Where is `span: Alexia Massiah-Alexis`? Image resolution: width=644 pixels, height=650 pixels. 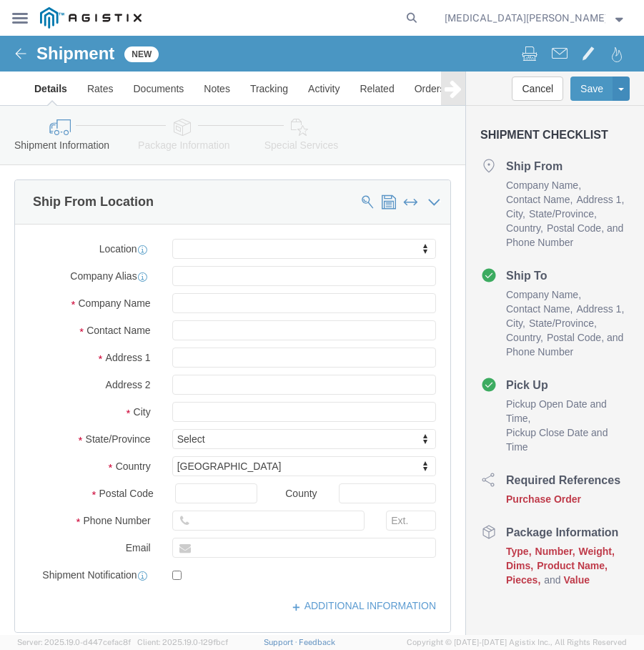
span: Alexia Massiah-Alexis is located at coordinates (524, 18).